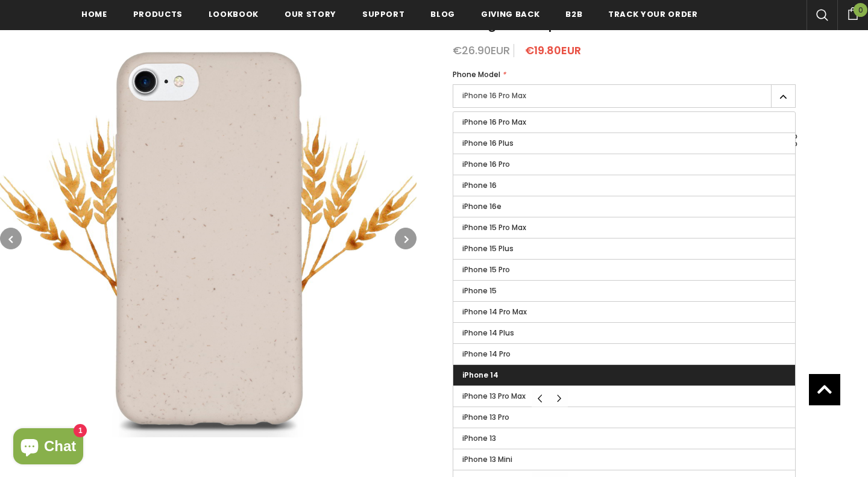 The image size is (868, 477). What do you see at coordinates (383, 14) in the screenshot?
I see `span: support` at bounding box center [383, 14].